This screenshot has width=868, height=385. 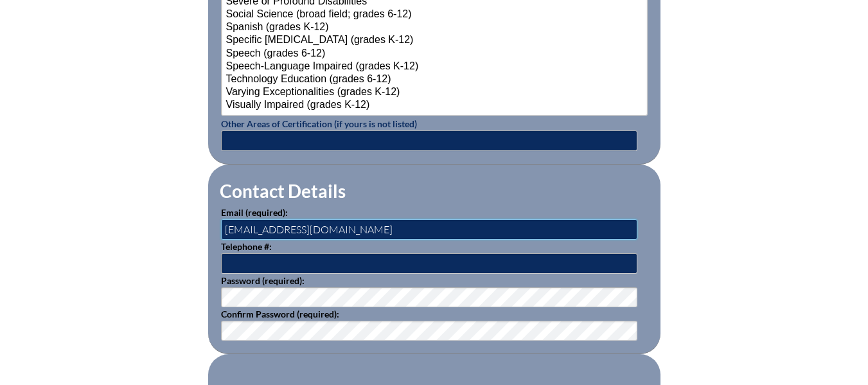 What do you see at coordinates (434, 67) in the screenshot?
I see `option: Speech-Language Impaired (grades K-12)` at bounding box center [434, 67].